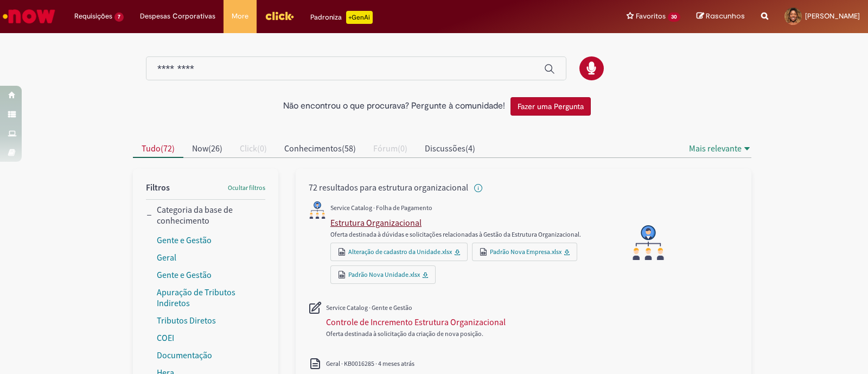 The height and width of the screenshot is (374, 868). What do you see at coordinates (651, 16) in the screenshot?
I see `span: Favoritos` at bounding box center [651, 16].